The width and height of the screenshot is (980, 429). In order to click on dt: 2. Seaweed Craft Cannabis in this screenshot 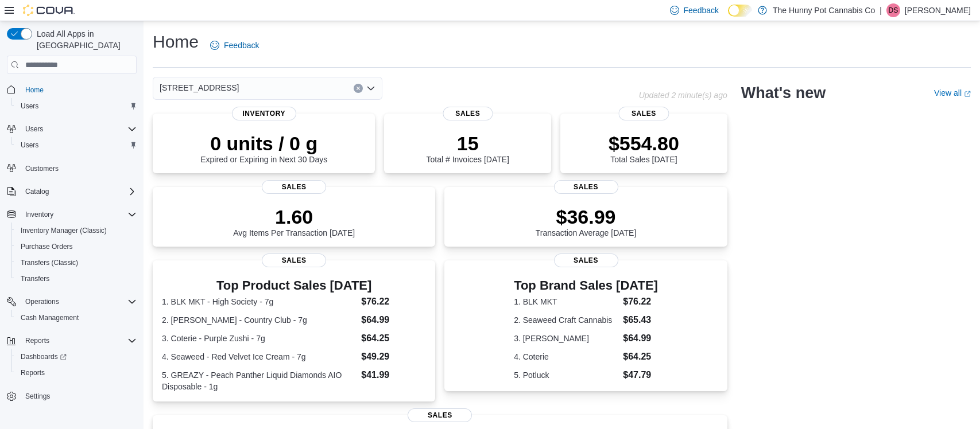, I will do `click(566, 320)`.